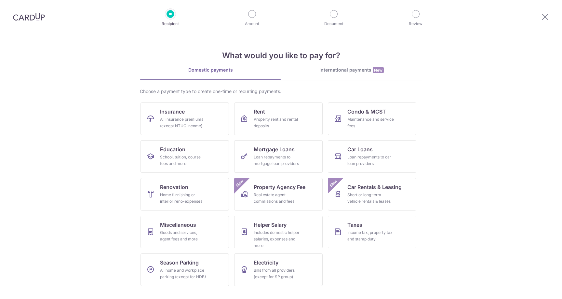 The image size is (562, 299). I want to click on div: Income tax, property tax and stamp duty, so click(371, 236).